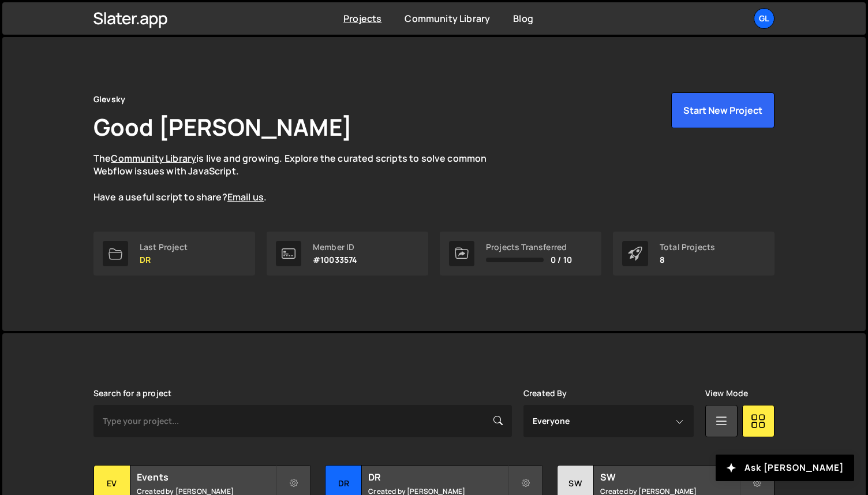  Describe the element at coordinates (301, 178) in the screenshot. I see `p: The is live and growing. Explore the curated scripts to solve common Webflow issues with JavaScri...` at that location.